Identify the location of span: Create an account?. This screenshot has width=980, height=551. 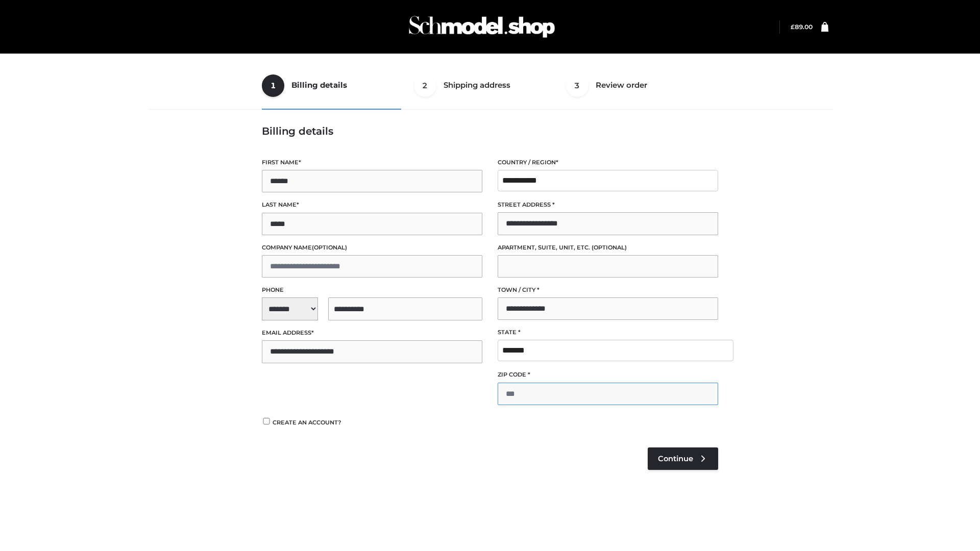
(307, 422).